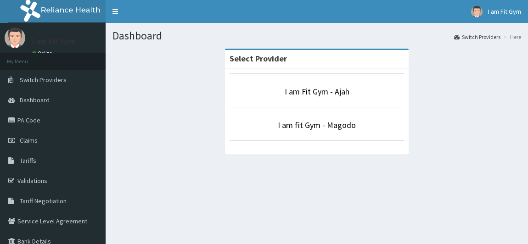 The width and height of the screenshot is (528, 244). What do you see at coordinates (54, 41) in the screenshot?
I see `p: I am Fit Gym` at bounding box center [54, 41].